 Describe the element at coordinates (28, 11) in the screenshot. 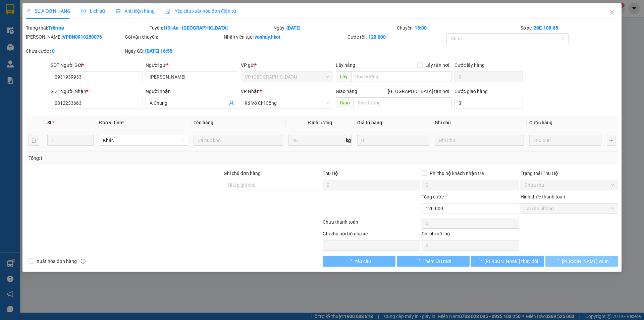

I see `span: edit` at that location.